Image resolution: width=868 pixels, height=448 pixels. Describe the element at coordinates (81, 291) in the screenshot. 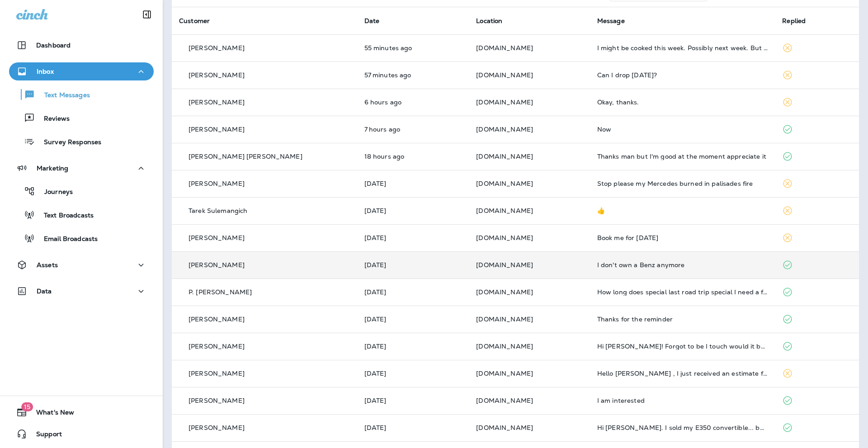

I see `button: Data` at that location.